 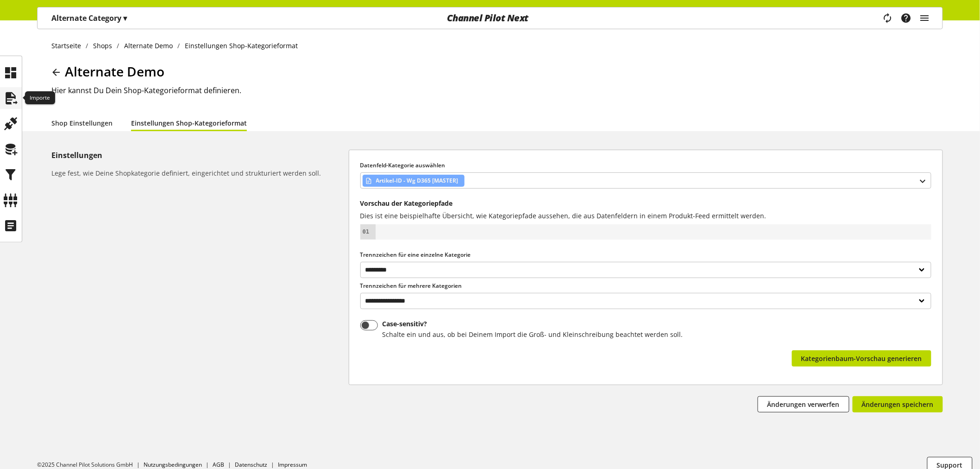 I want to click on p: Vorschau der Kategoriepfade, so click(x=646, y=203).